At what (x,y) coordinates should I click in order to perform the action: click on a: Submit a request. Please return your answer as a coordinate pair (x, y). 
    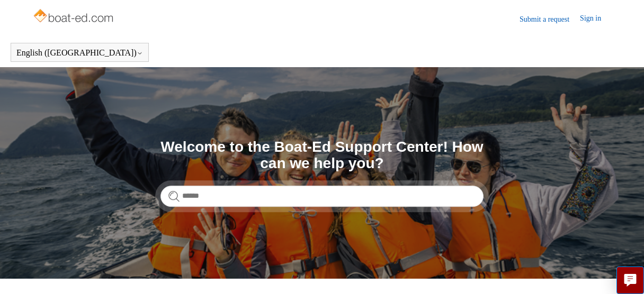
    Looking at the image, I should click on (550, 19).